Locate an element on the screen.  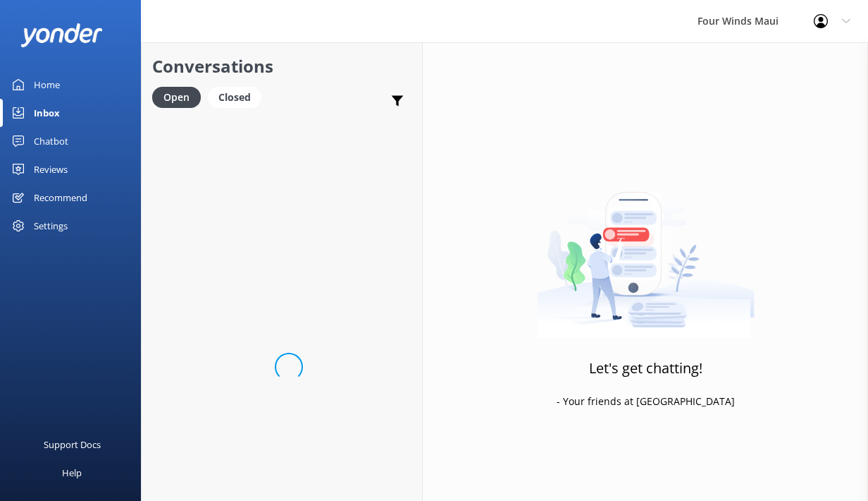
div: Chatbot is located at coordinates (51, 141).